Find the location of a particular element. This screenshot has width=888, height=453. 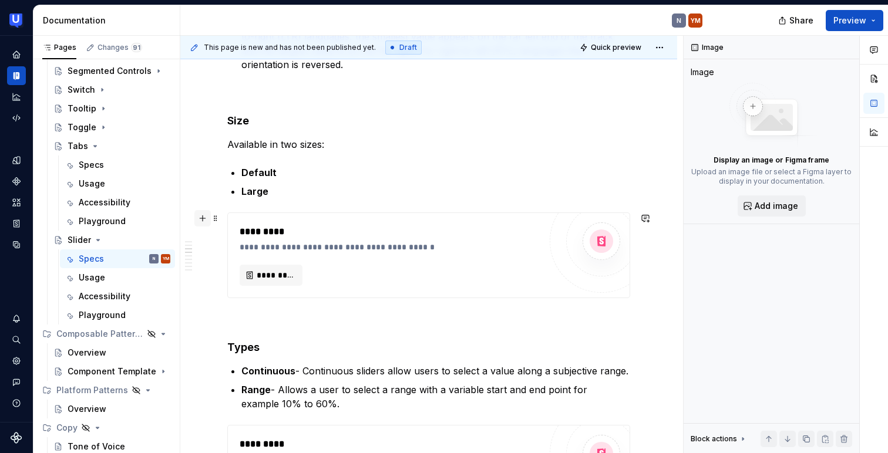

p: Upload an image file or select a Figma layer to display in your documentation. is located at coordinates (771, 177).